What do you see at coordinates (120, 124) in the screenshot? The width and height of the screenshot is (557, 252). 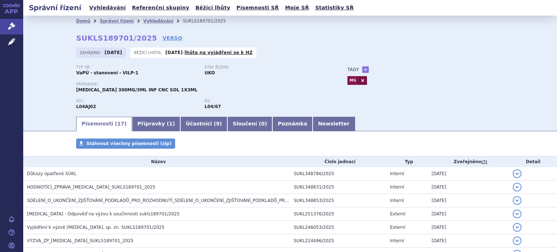 I see `span: 17` at bounding box center [120, 124].